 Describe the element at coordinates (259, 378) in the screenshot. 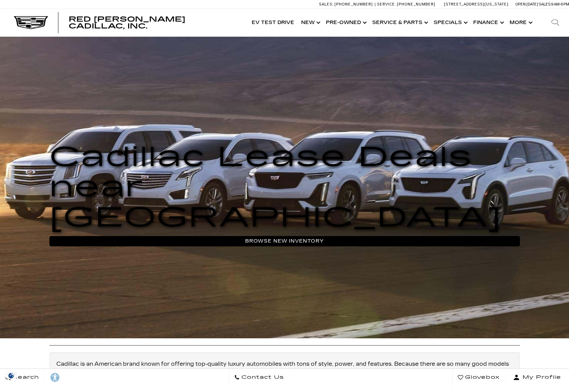

I see `a: Contact Us` at that location.